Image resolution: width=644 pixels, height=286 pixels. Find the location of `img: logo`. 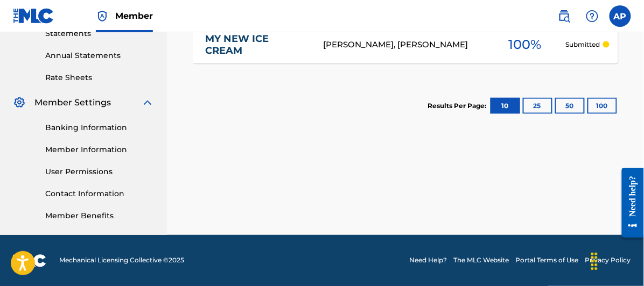

img: logo is located at coordinates (30, 261).